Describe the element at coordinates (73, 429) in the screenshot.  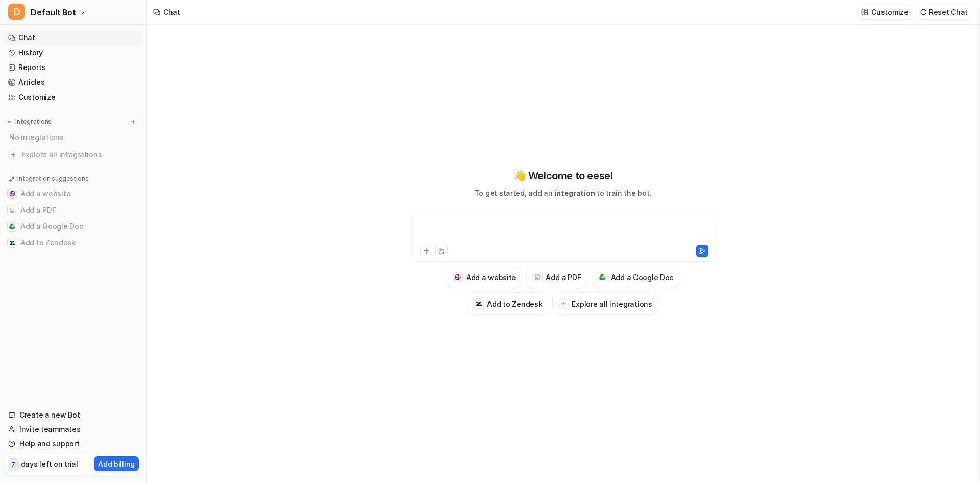
I see `a: Invite teammates` at that location.